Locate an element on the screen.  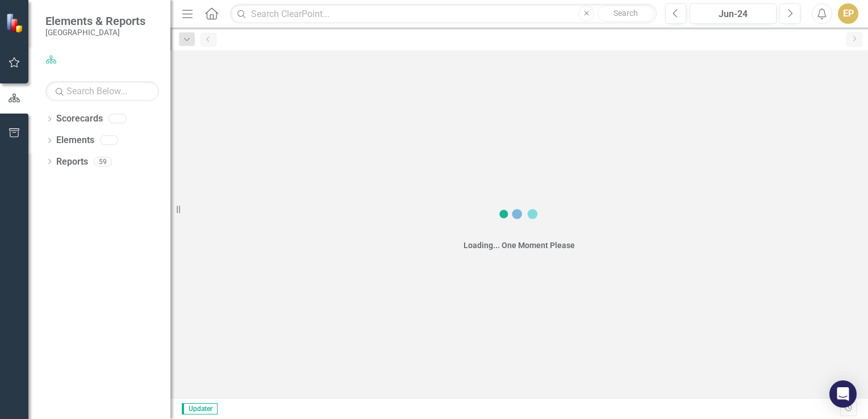
input: Search ClearPoint... is located at coordinates (443, 13).